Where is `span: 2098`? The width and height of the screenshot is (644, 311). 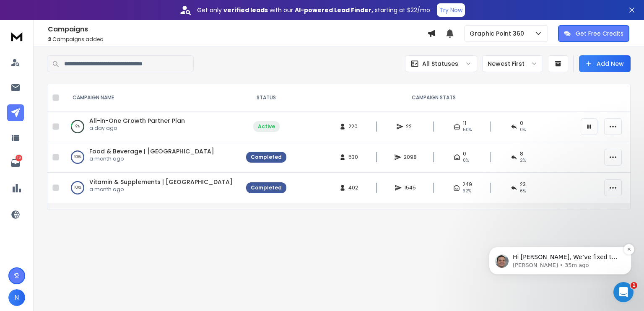
span: 2098 is located at coordinates (410, 157).